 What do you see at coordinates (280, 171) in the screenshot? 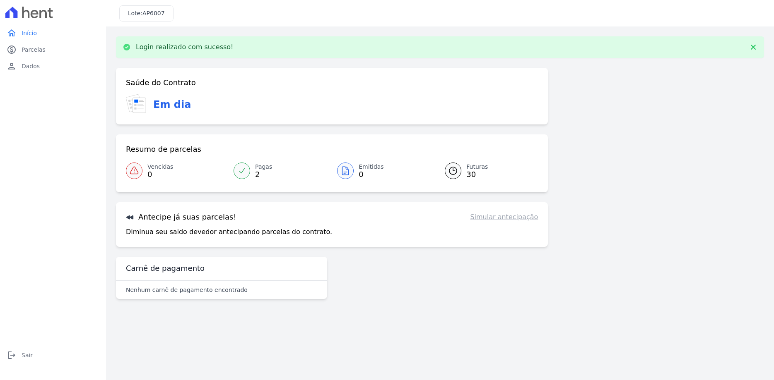
I see `a: Pagas 2` at bounding box center [280, 171].